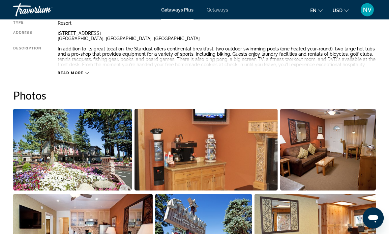 The image size is (389, 234). Describe the element at coordinates (70, 73) in the screenshot. I see `span: Read more` at that location.